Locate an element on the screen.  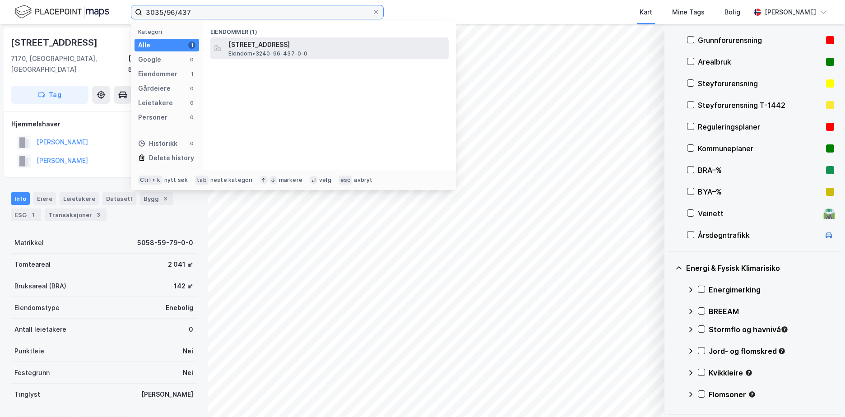
div: tab is located at coordinates (202, 180).